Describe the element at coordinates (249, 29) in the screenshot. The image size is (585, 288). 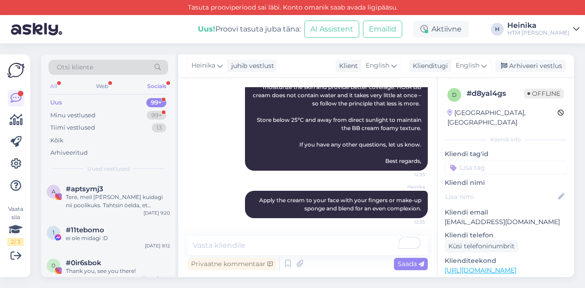
I see `div: Proovi tasuta juba täna:` at that location.